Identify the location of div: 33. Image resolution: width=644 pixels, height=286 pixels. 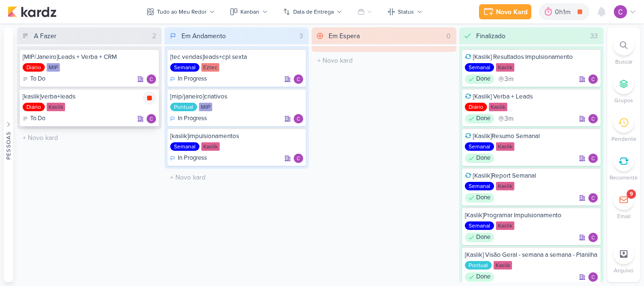
(594, 36).